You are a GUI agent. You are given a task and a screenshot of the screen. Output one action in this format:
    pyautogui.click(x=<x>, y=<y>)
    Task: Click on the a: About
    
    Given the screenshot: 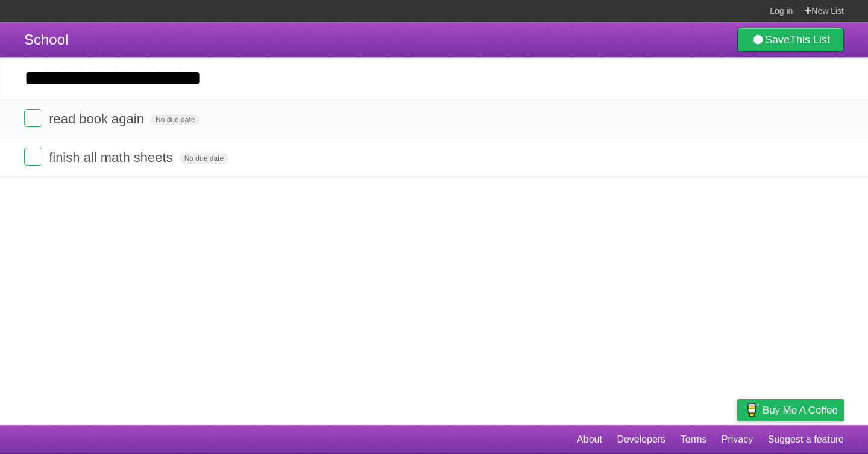 What is the action you would take?
    pyautogui.click(x=589, y=440)
    